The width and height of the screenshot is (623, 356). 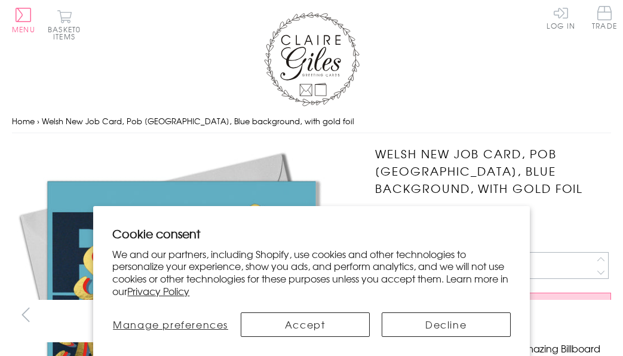 I want to click on span: Trade, so click(x=605, y=17).